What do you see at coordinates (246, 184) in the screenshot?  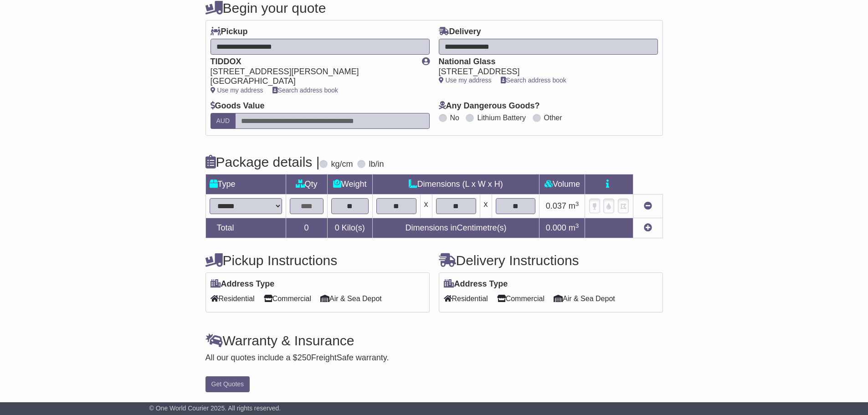 I see `td: Type` at bounding box center [246, 184].